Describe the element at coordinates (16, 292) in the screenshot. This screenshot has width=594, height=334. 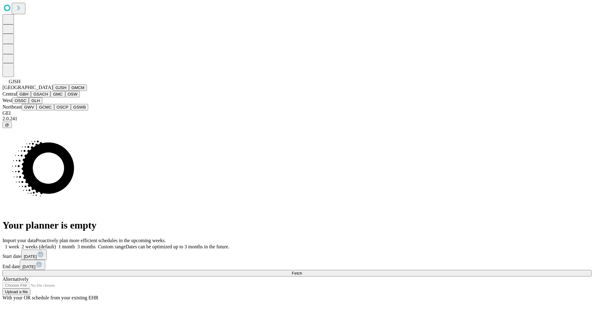
I see `button: Upload a file` at that location.